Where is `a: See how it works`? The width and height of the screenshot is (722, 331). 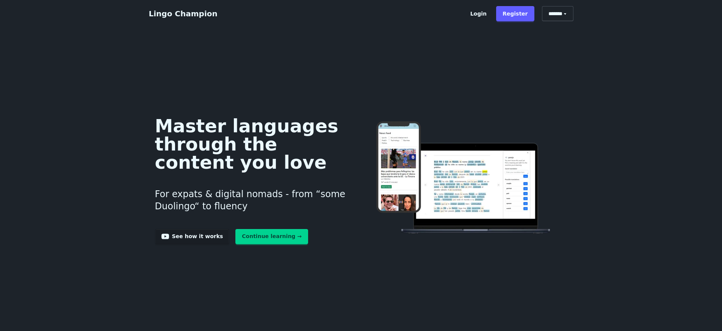 a: See how it works is located at coordinates (192, 237).